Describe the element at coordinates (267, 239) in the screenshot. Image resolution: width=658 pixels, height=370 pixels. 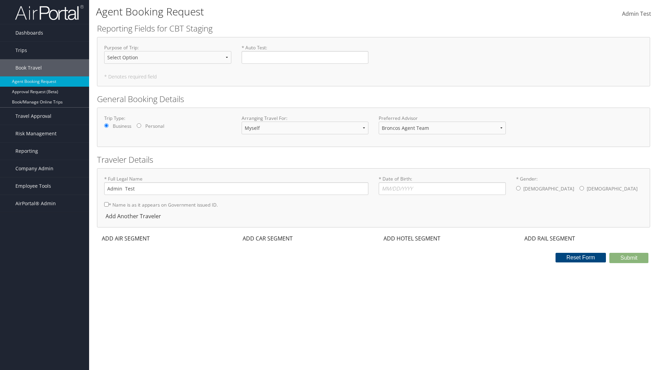
I see `div: ADD CAR SEGMENT` at that location.